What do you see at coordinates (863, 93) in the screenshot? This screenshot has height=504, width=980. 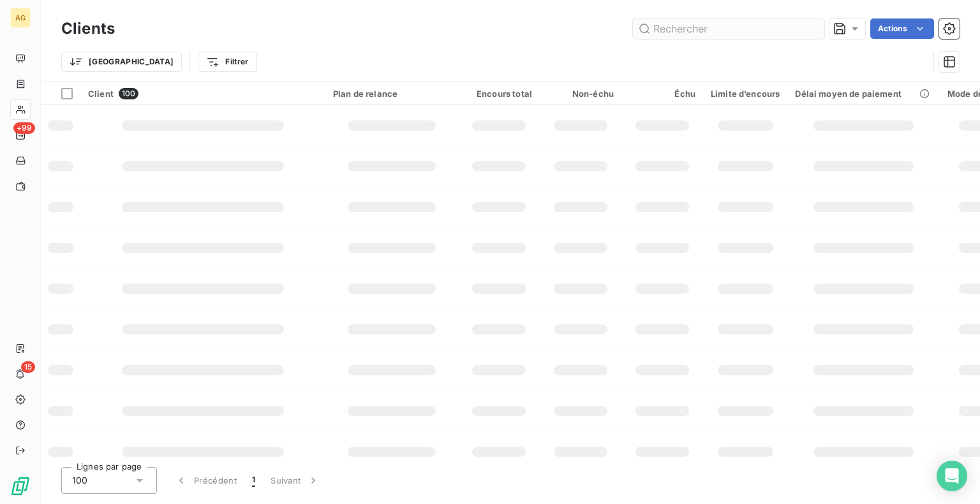 I see `div: Délai moyen de paiement` at bounding box center [863, 93].